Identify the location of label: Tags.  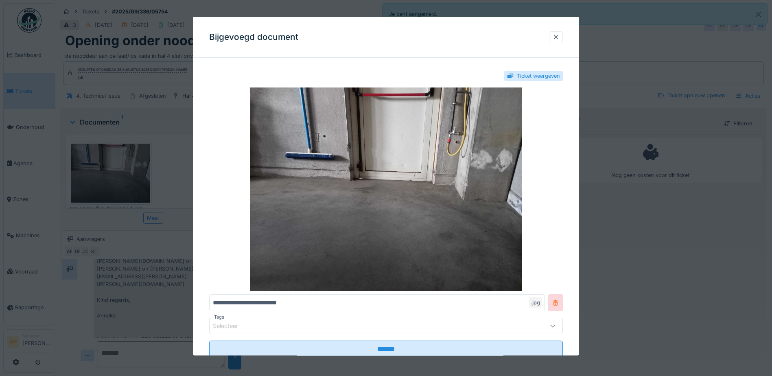
(219, 317).